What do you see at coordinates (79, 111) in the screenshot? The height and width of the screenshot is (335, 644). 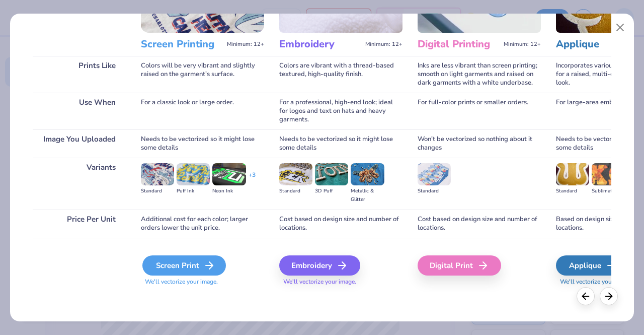 I see `div: Use When` at bounding box center [79, 111].